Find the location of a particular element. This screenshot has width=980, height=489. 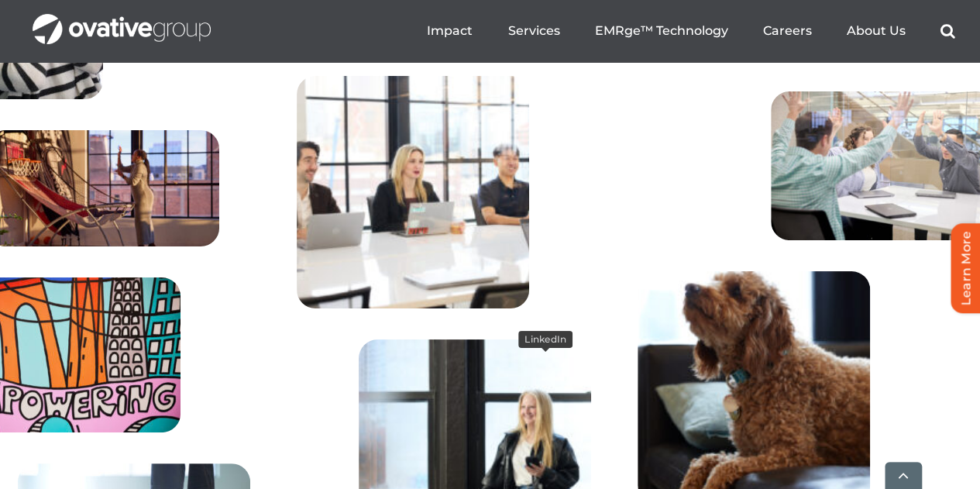

img: Home – Careers 5 is located at coordinates (413, 192).